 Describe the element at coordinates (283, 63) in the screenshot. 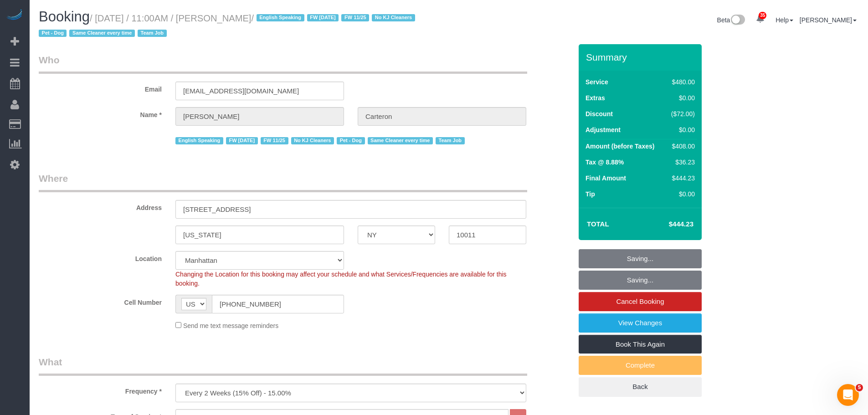

I see `legend: Who` at that location.